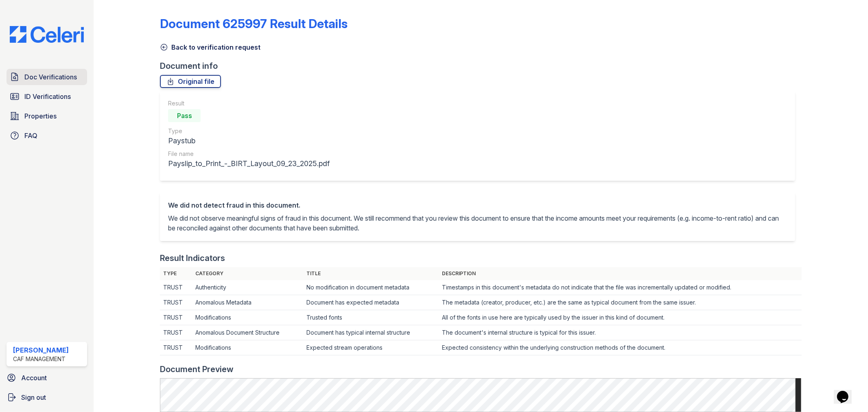 Image resolution: width=868 pixels, height=412 pixels. What do you see at coordinates (248, 274) in the screenshot?
I see `th: Category` at bounding box center [248, 274].